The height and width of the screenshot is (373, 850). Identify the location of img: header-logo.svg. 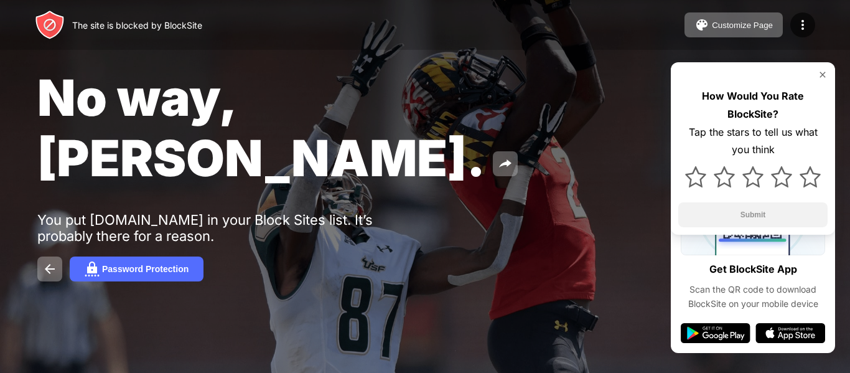
(50, 25).